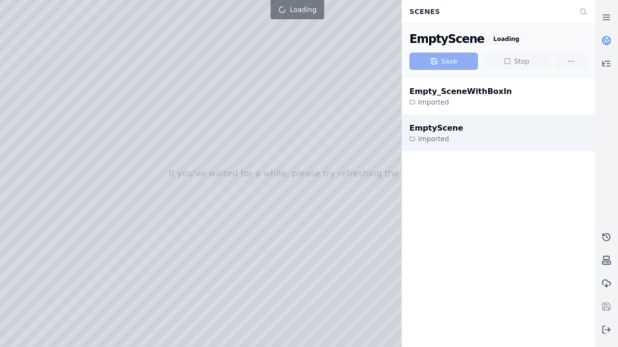 Image resolution: width=618 pixels, height=347 pixels. Describe the element at coordinates (303, 10) in the screenshot. I see `span: Loading` at that location.